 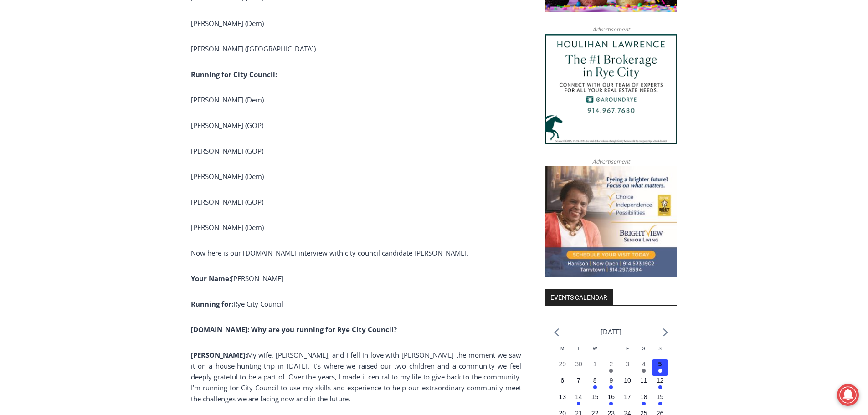 I want to click on time: 8, so click(x=595, y=381).